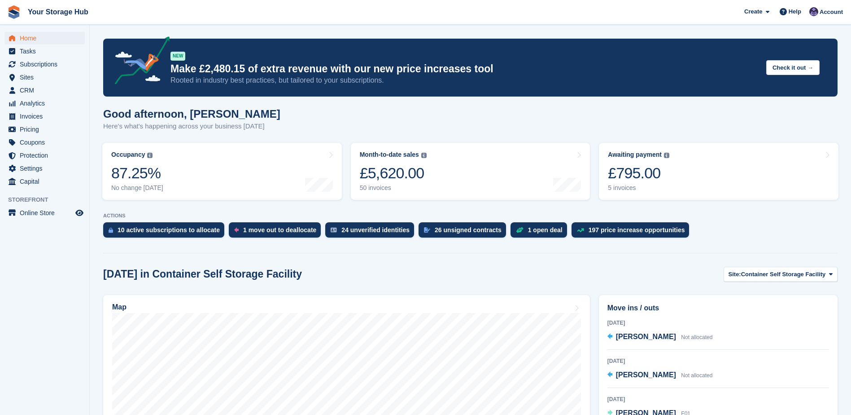 This screenshot has height=415, width=851. Describe the element at coordinates (47, 64) in the screenshot. I see `span: Subscriptions` at that location.